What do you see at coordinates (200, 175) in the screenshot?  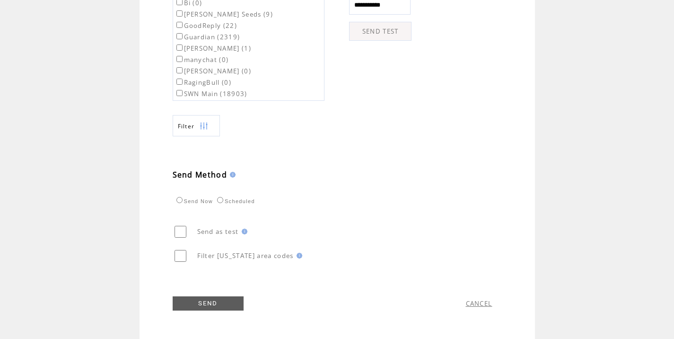 I see `span: Send Method` at bounding box center [200, 175].